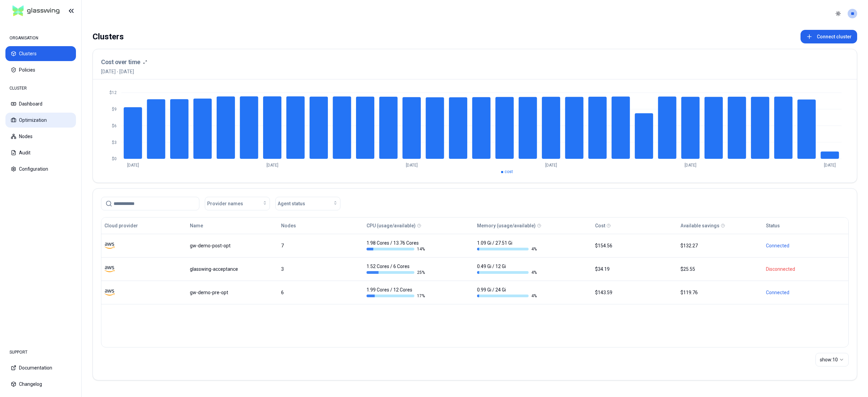 The width and height of the screenshot is (868, 397). What do you see at coordinates (507, 269) in the screenshot?
I see `div: 0.49 Gi / 12 Gi` at bounding box center [507, 269].